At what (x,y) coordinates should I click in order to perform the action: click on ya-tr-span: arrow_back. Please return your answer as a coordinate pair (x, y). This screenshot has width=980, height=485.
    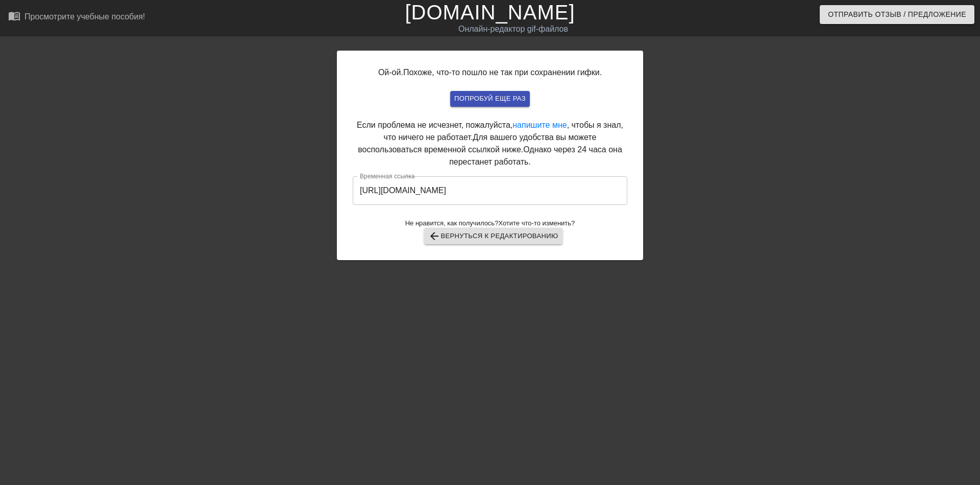
    Looking at the image, I should click on (435, 236).